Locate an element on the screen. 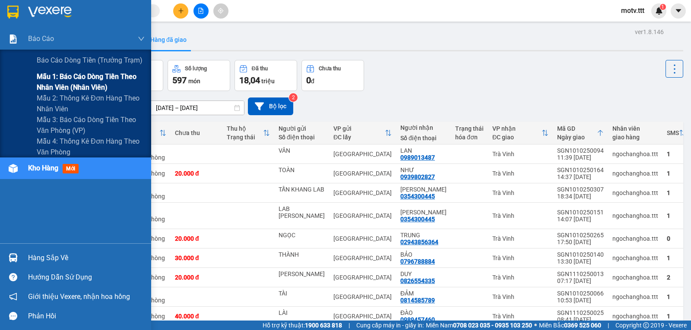  div: SMS is located at coordinates (673, 133).